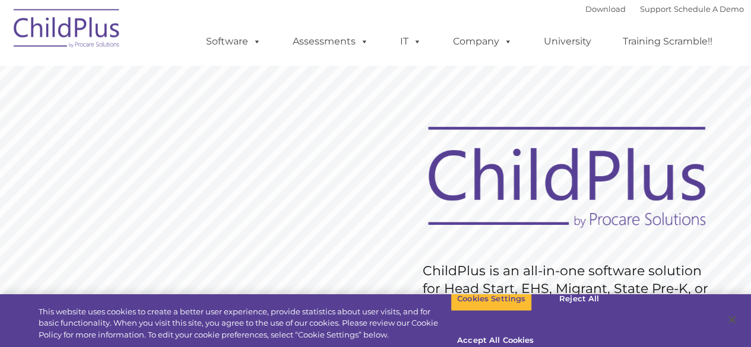 Image resolution: width=751 pixels, height=347 pixels. What do you see at coordinates (331, 42) in the screenshot?
I see `a: Assessments` at bounding box center [331, 42].